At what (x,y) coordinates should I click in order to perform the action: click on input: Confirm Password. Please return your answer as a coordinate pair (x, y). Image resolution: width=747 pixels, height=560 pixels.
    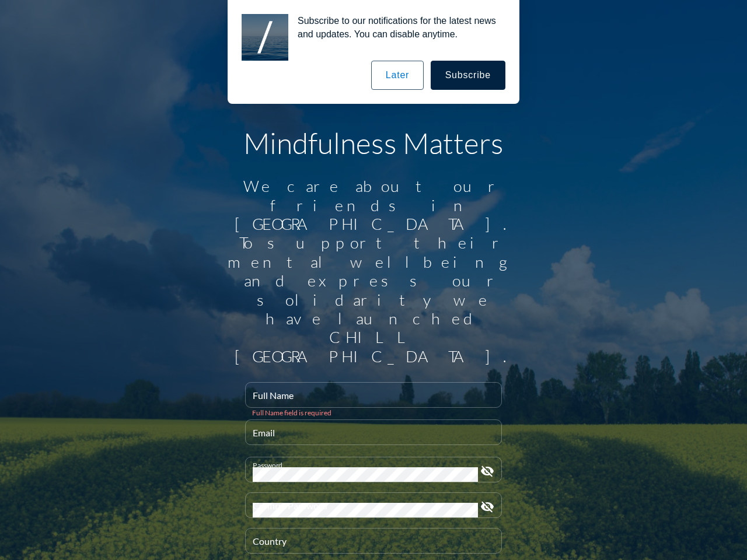
    Looking at the image, I should click on (365, 510).